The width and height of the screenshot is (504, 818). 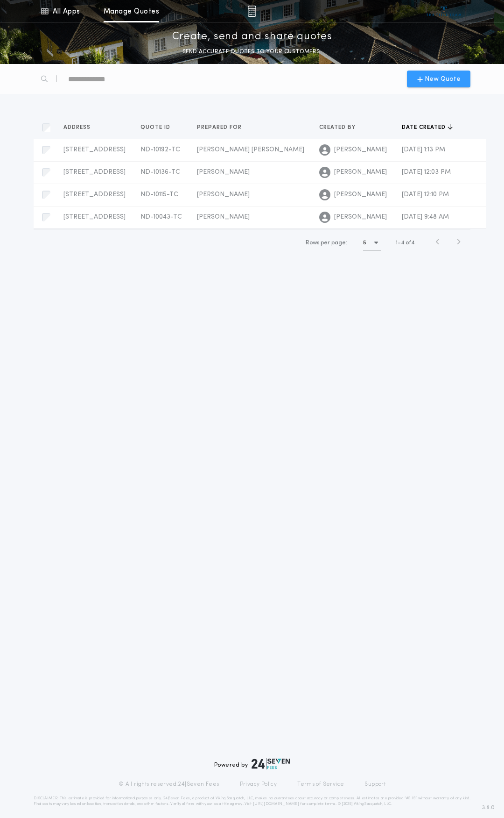 I want to click on span: Date created, so click(x=425, y=128).